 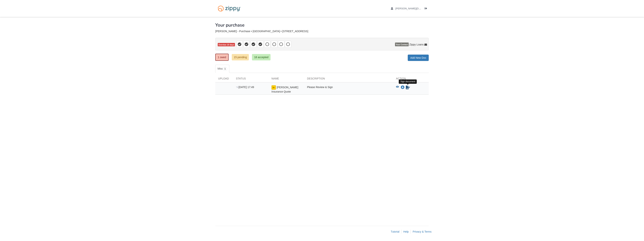 I want to click on div: Sign document, so click(x=408, y=81).